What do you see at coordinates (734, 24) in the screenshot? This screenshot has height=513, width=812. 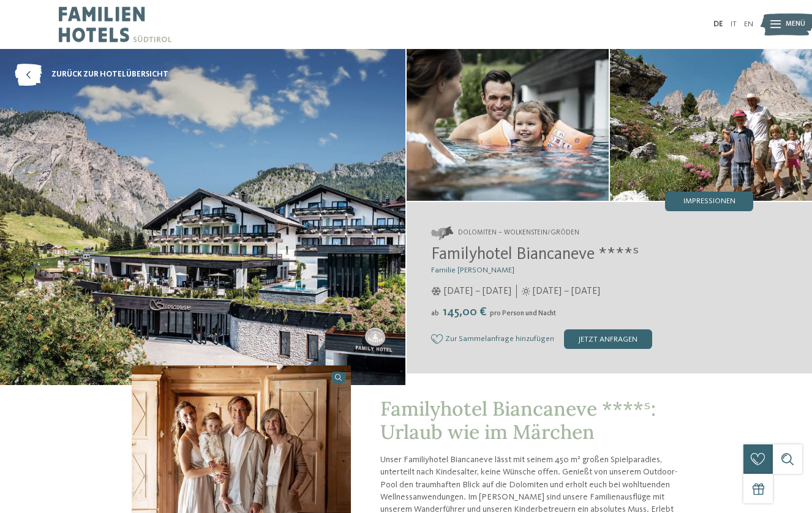 I see `a: IT` at bounding box center [734, 24].